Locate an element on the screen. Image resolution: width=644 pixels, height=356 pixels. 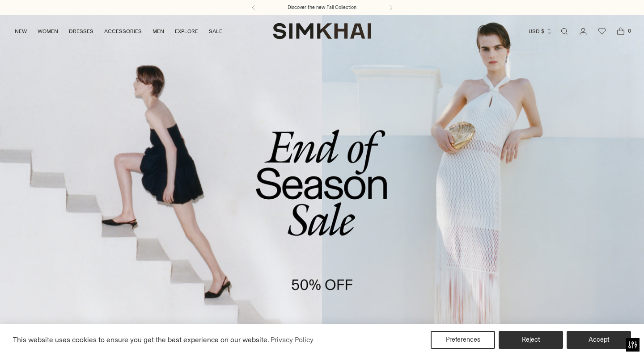
a: Discover the new Fall Collection is located at coordinates (322, 7).